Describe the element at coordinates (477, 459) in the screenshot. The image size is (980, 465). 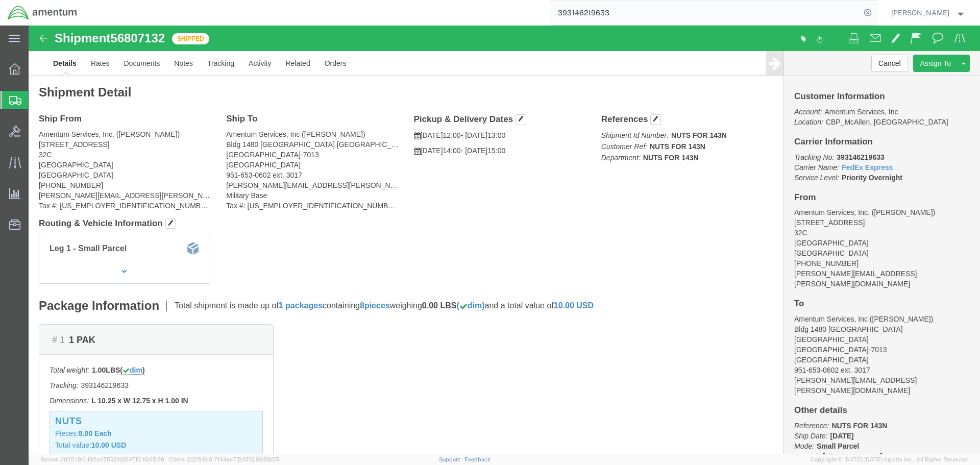
I see `a: Feedback` at that location.